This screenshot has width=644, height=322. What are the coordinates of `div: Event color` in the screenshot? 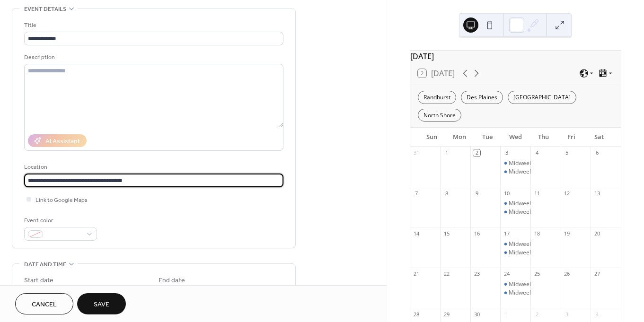 It's located at (59, 220).